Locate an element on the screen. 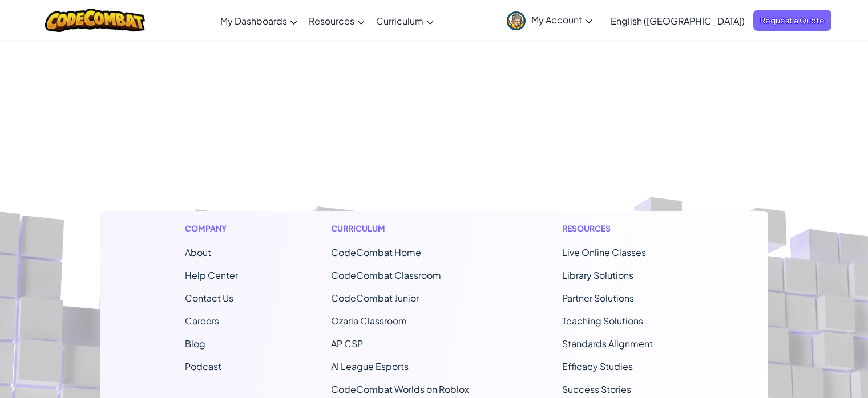 Image resolution: width=868 pixels, height=398 pixels. a: Resources is located at coordinates (337, 21).